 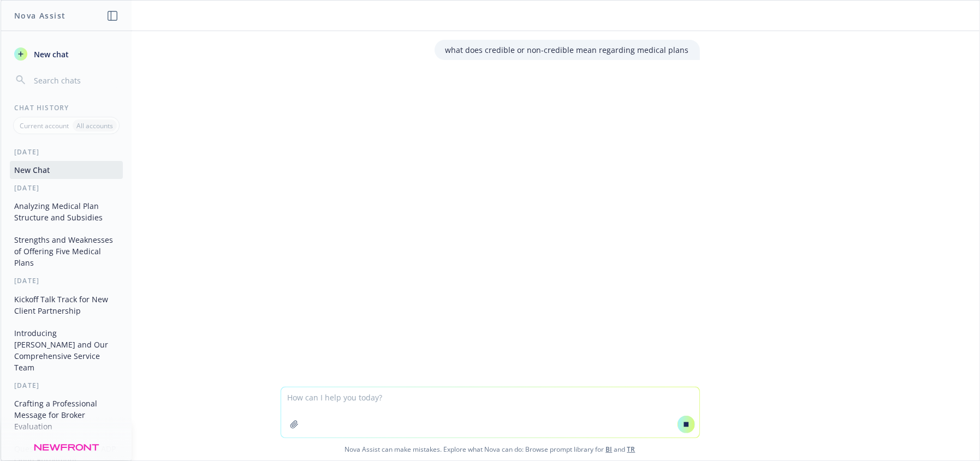 What do you see at coordinates (567, 50) in the screenshot?
I see `p: what does credible or non-credible mean regarding medical plans` at bounding box center [567, 50].